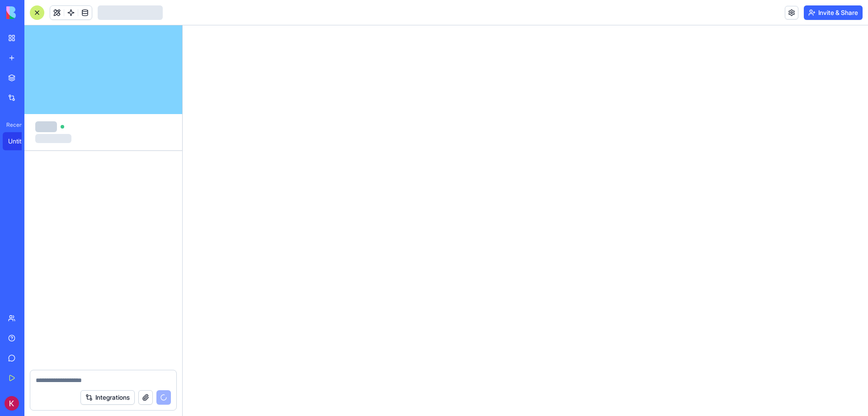 This screenshot has height=416, width=868. Describe the element at coordinates (12, 125) in the screenshot. I see `span: Recent` at that location.